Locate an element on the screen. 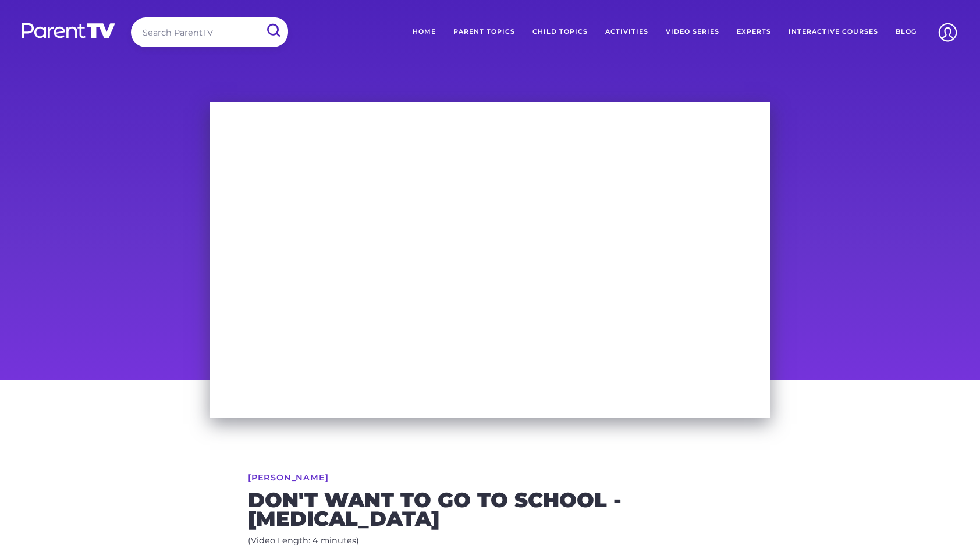 This screenshot has height=548, width=980. a: Child Topics is located at coordinates (560, 32).